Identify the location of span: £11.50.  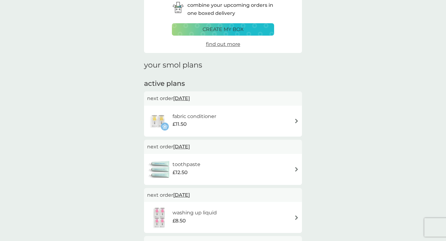
(180, 124).